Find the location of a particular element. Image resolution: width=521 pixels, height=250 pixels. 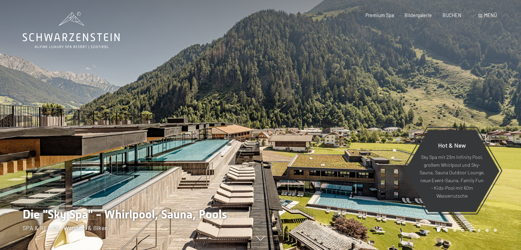

div: Carousel Page 3 is located at coordinates (455, 231).